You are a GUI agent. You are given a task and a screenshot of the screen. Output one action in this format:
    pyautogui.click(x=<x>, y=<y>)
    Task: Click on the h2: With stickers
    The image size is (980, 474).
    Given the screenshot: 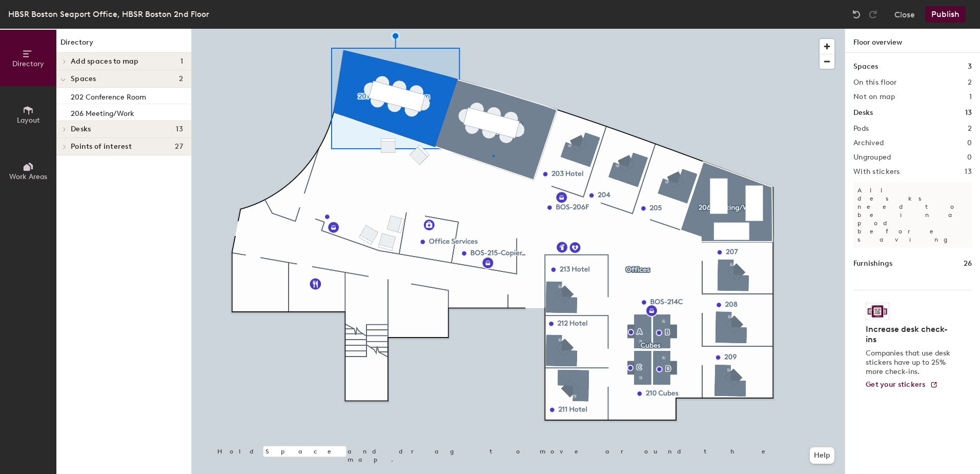 What is the action you would take?
    pyautogui.click(x=876, y=172)
    